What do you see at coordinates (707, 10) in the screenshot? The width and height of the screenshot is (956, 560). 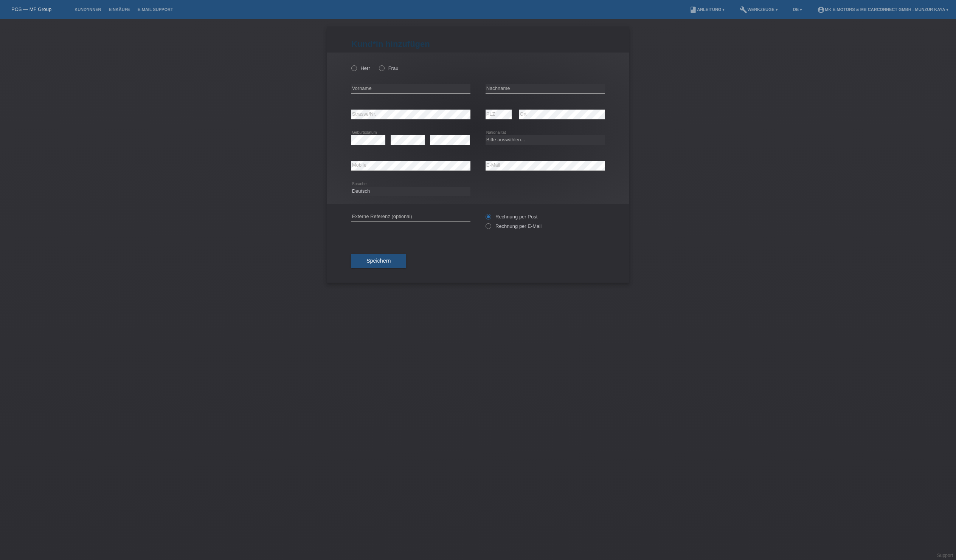 I see `a: bookAnleitung ▾` at bounding box center [707, 10].